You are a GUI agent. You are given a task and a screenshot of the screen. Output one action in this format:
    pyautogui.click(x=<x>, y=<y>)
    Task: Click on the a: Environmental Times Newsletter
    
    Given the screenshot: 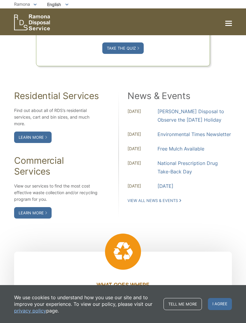 What is the action you would take?
    pyautogui.click(x=194, y=134)
    